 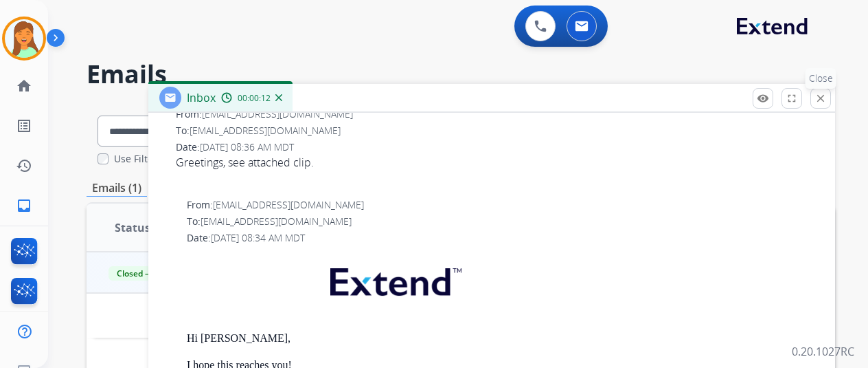 What do you see at coordinates (133, 227) in the screenshot?
I see `span: Status` at bounding box center [133, 227].